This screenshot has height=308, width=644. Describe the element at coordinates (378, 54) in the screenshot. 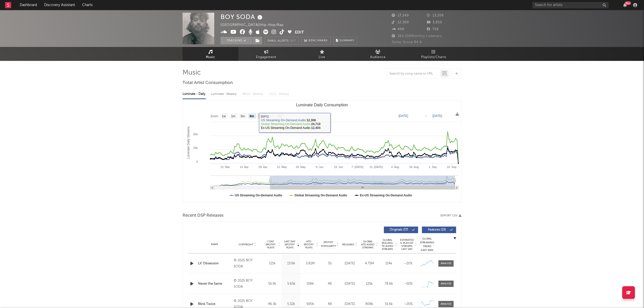

I see `a: Audience` at that location.